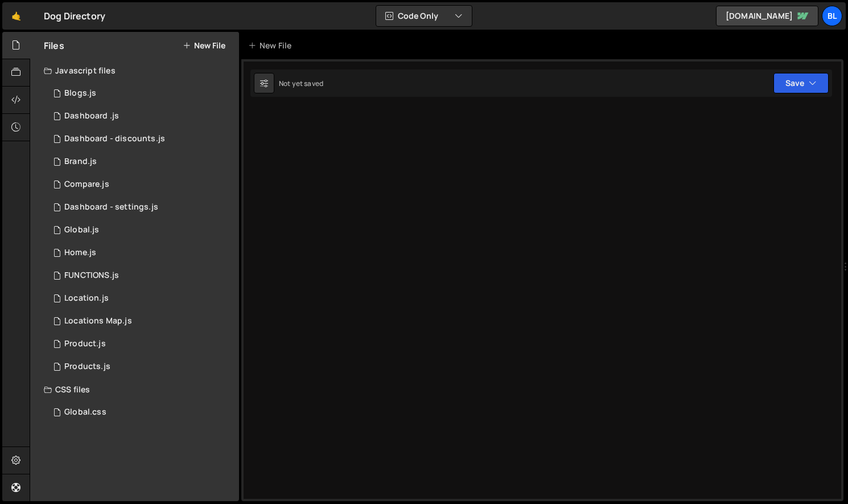 The image size is (848, 504). What do you see at coordinates (54, 46) in the screenshot?
I see `h2: Files` at bounding box center [54, 46].